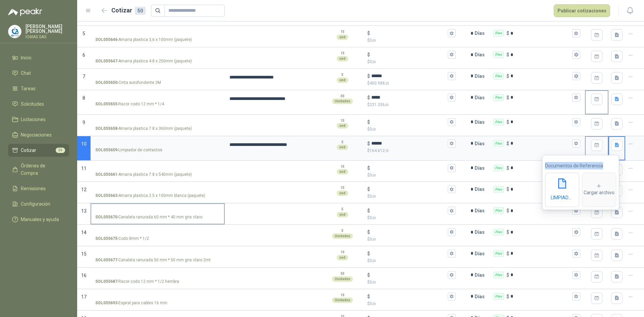 The width and height of the screenshot is (644, 317). What do you see at coordinates (158, 189) in the screenshot?
I see `input: SOL055663-Amarra plastica 2.5 x 100mm blanca (paquete)` at bounding box center [158, 189].